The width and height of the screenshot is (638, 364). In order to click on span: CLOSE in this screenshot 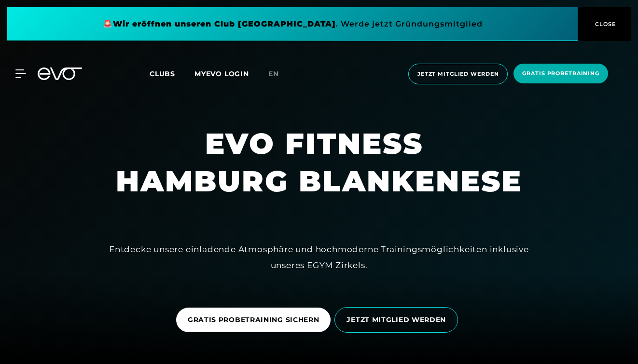, I will do `click(604, 24)`.